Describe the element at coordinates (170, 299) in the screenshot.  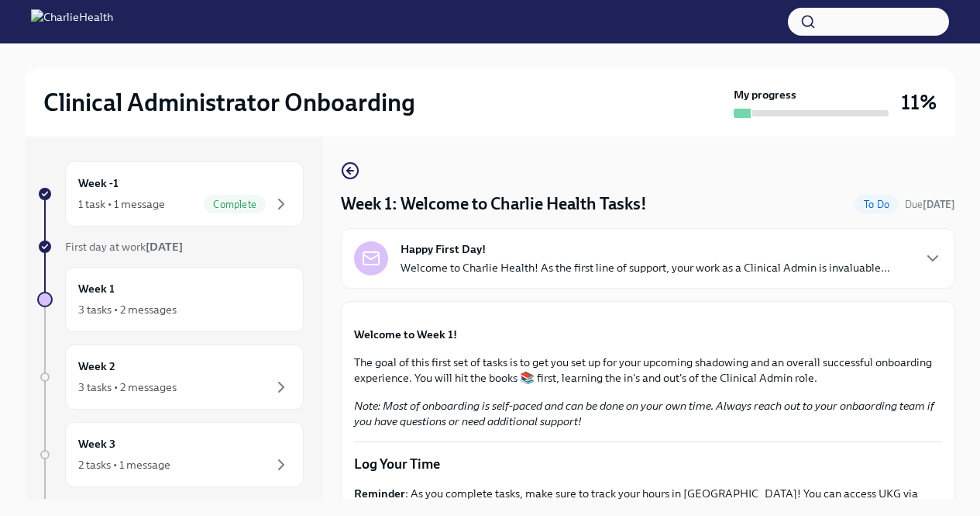
I see `a: Week 13 tasks • 2 messages` at that location.